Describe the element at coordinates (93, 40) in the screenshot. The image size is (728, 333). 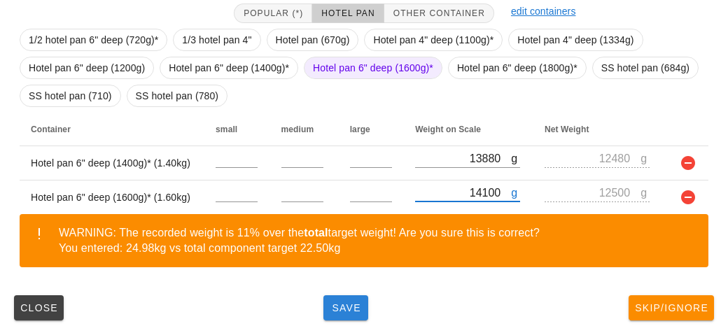
I see `span: 1/2 hotel pan 6" deep (720g)*` at that location.